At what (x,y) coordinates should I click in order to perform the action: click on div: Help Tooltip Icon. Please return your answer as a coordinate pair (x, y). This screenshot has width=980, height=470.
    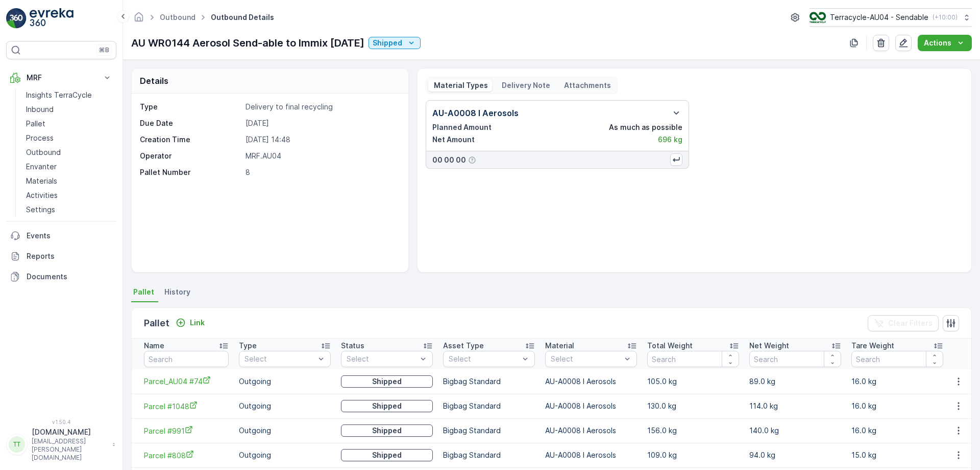
    Looking at the image, I should click on (472, 160).